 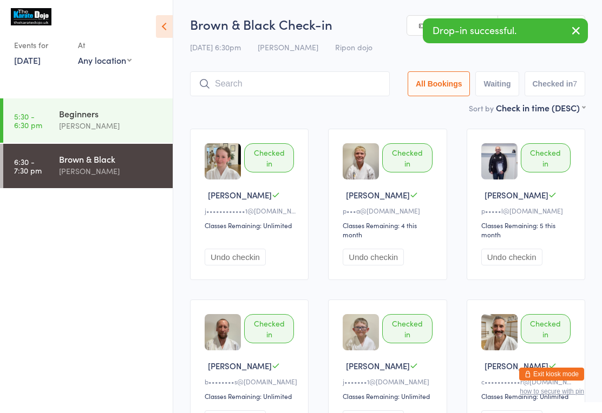 I want to click on img: image1506677916.png, so click(x=499, y=161).